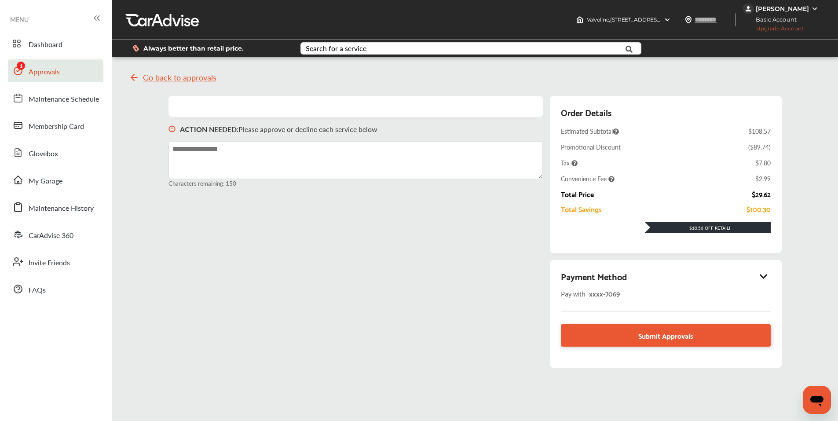  Describe the element at coordinates (688, 20) in the screenshot. I see `img: location_vector.a44bc228.svg` at that location.